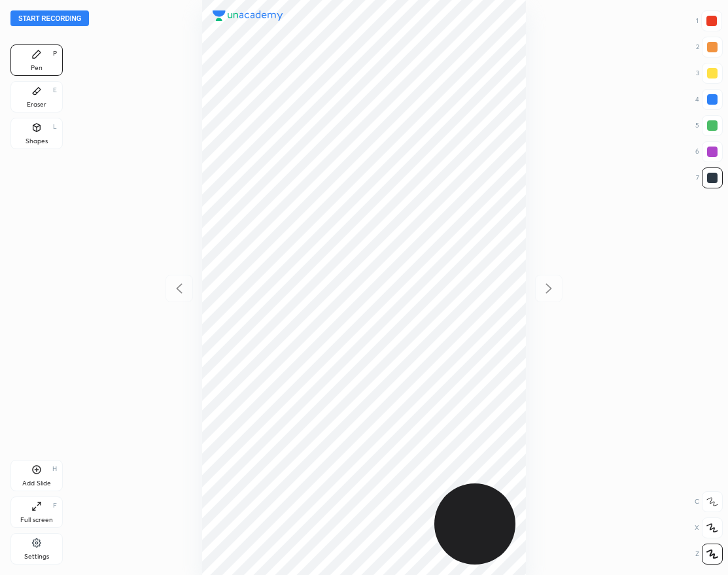 The image size is (728, 575). I want to click on div: Settings, so click(37, 556).